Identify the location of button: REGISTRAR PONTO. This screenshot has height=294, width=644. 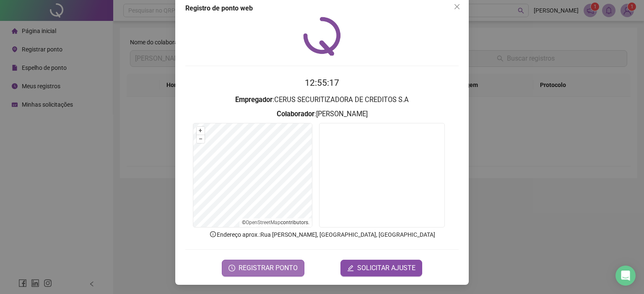
(263, 268).